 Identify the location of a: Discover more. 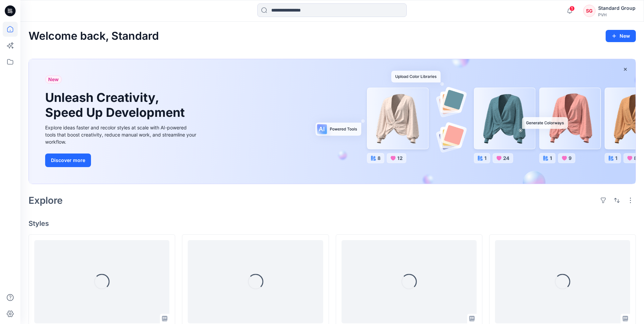
(122, 160).